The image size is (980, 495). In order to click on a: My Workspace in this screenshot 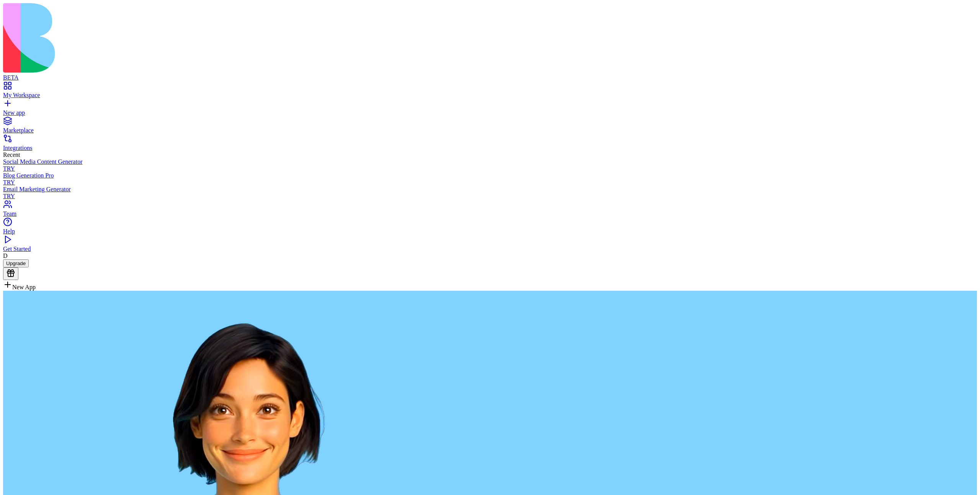, I will do `click(490, 92)`.